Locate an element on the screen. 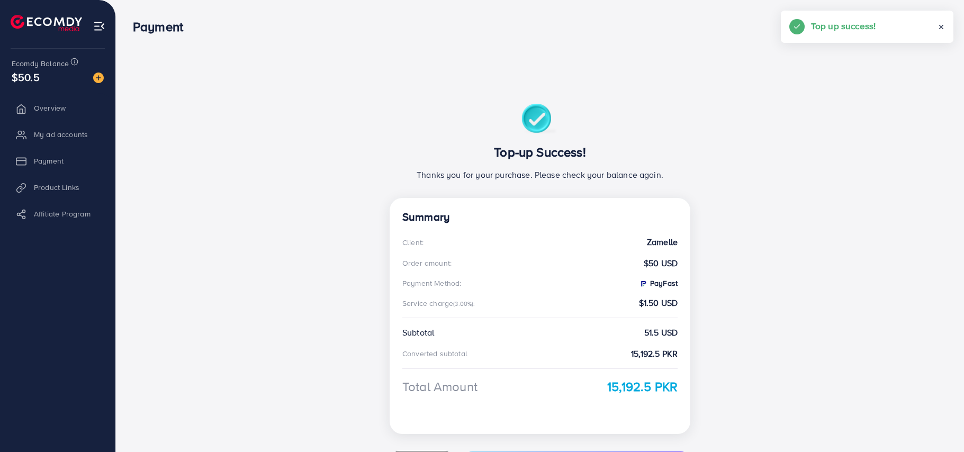  h4: Summary is located at coordinates (540, 217).